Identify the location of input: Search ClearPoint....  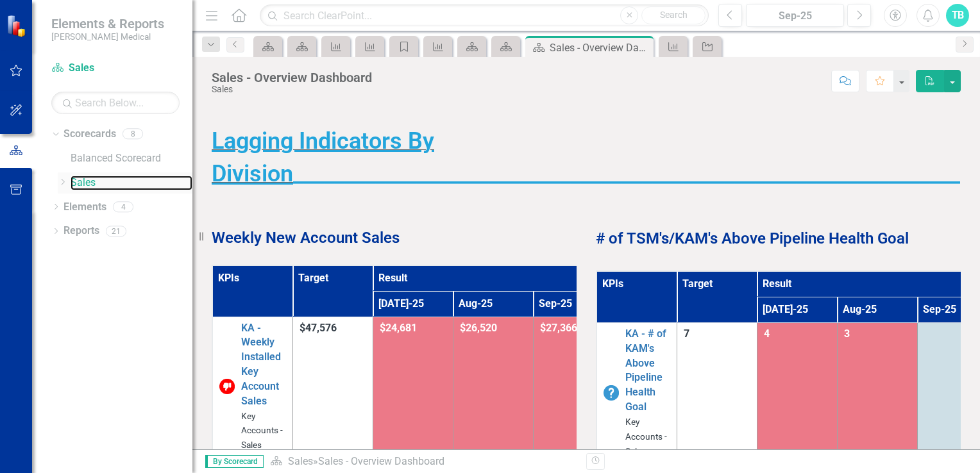
(484, 16).